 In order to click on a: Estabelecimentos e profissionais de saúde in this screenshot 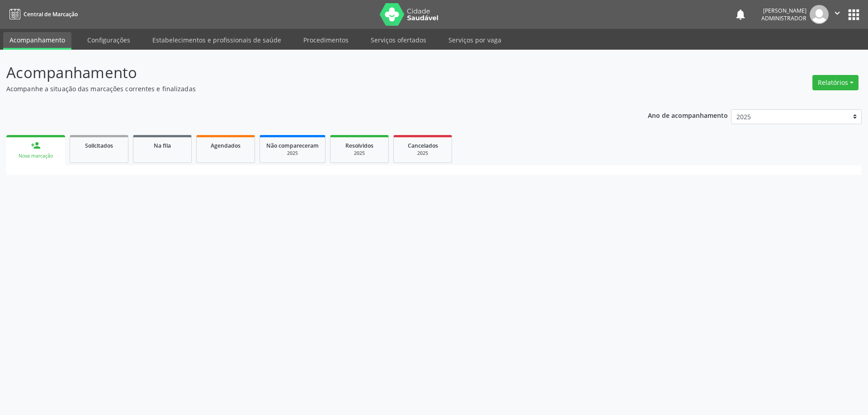, I will do `click(217, 40)`.